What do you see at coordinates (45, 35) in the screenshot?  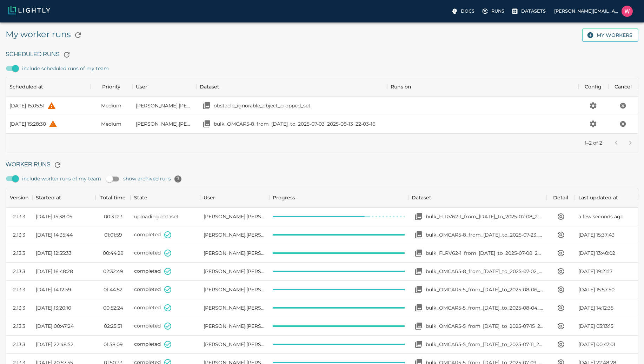 I see `h5: My worker runs` at bounding box center [45, 35].